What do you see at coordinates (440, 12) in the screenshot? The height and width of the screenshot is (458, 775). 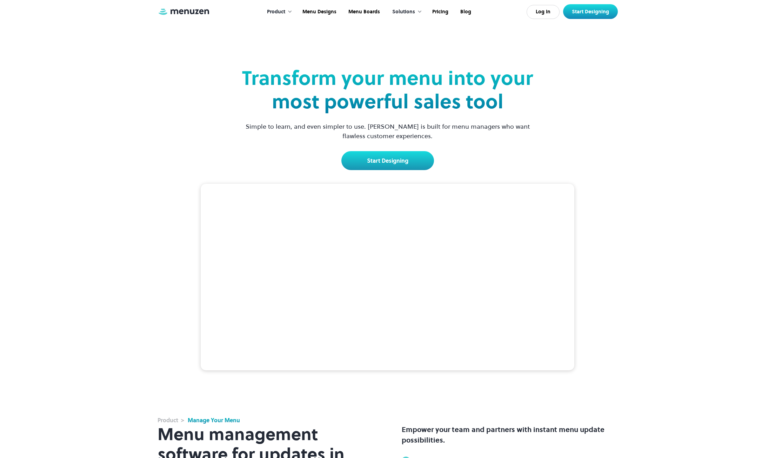 I see `a: Pricing` at bounding box center [440, 12].